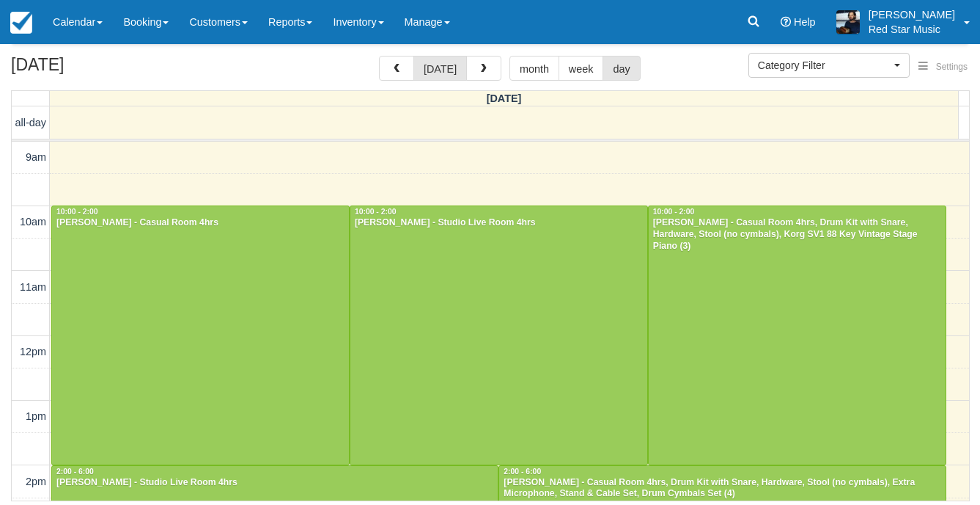 The width and height of the screenshot is (980, 505). What do you see at coordinates (33, 222) in the screenshot?
I see `span: 10am` at bounding box center [33, 222].